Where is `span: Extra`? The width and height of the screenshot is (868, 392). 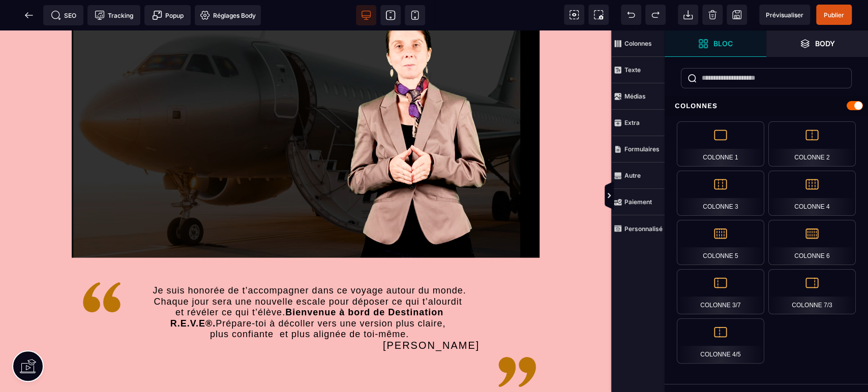
span: Extra is located at coordinates (637, 123).